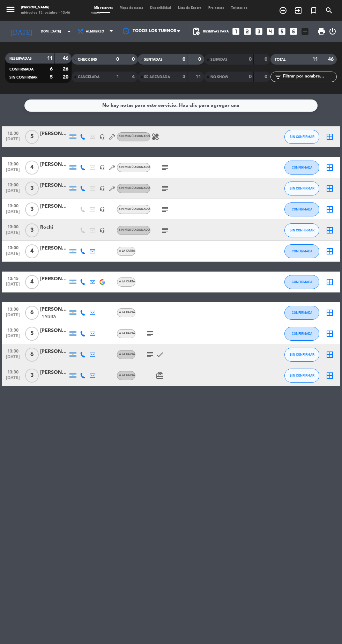  What do you see at coordinates (11, 9) in the screenshot?
I see `i: menu` at bounding box center [11, 9].